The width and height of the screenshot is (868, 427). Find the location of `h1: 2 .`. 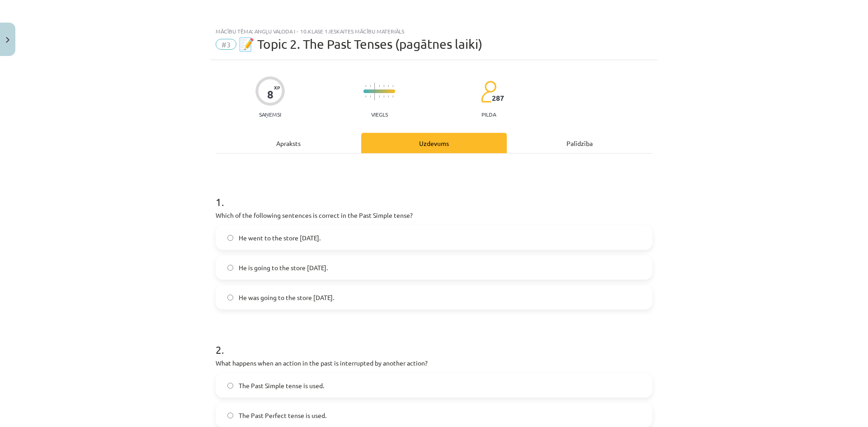

h1: 2 . is located at coordinates (434, 341).